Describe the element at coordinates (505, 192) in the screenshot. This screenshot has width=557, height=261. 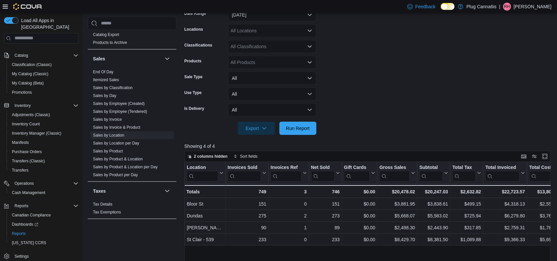
I see `div: $22,723.57` at that location.